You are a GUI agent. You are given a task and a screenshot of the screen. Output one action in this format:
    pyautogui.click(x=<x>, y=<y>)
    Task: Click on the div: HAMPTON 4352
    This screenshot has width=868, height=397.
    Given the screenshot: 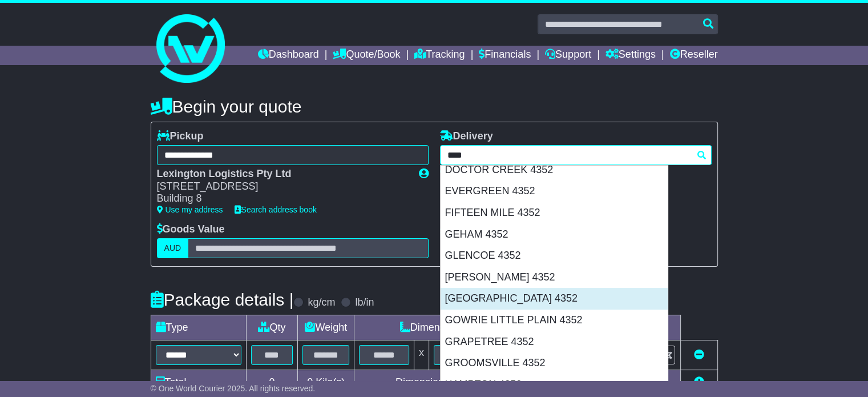 What is the action you would take?
    pyautogui.click(x=554, y=385)
    